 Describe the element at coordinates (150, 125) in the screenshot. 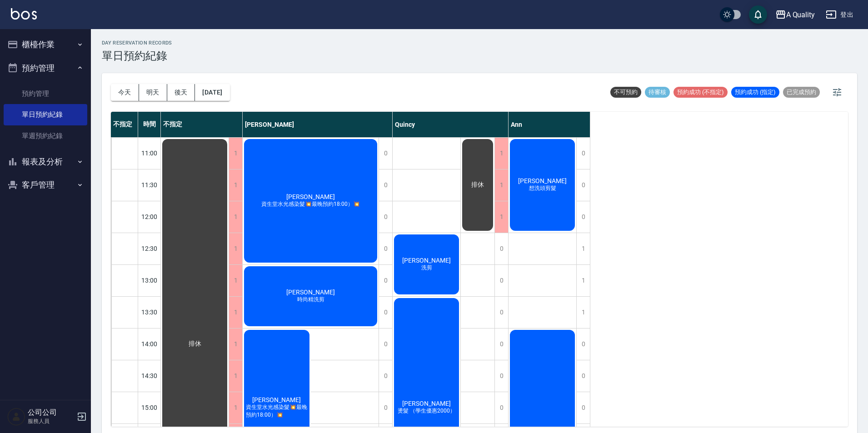

I see `div: 時間` at that location.